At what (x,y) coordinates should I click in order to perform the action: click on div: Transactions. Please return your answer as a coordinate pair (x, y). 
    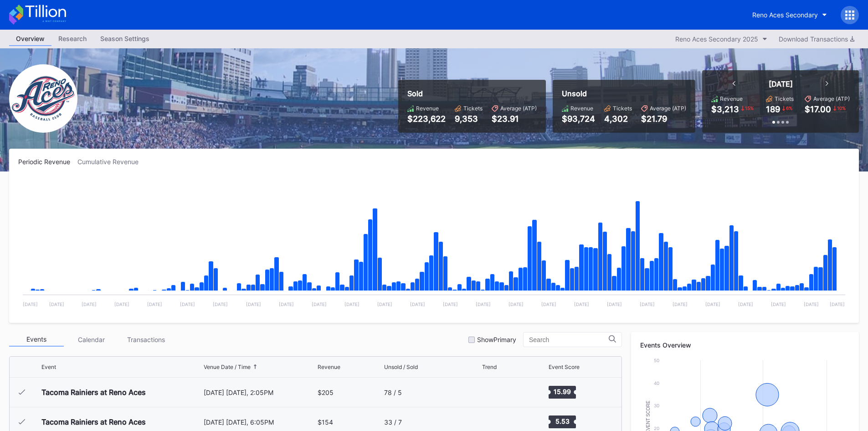
    Looking at the image, I should click on (146, 339).